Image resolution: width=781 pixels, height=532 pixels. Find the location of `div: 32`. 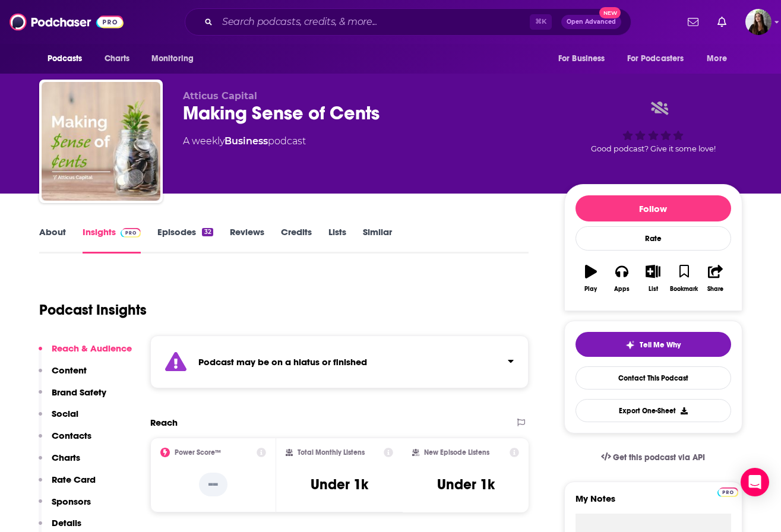

div: 32 is located at coordinates (207, 232).